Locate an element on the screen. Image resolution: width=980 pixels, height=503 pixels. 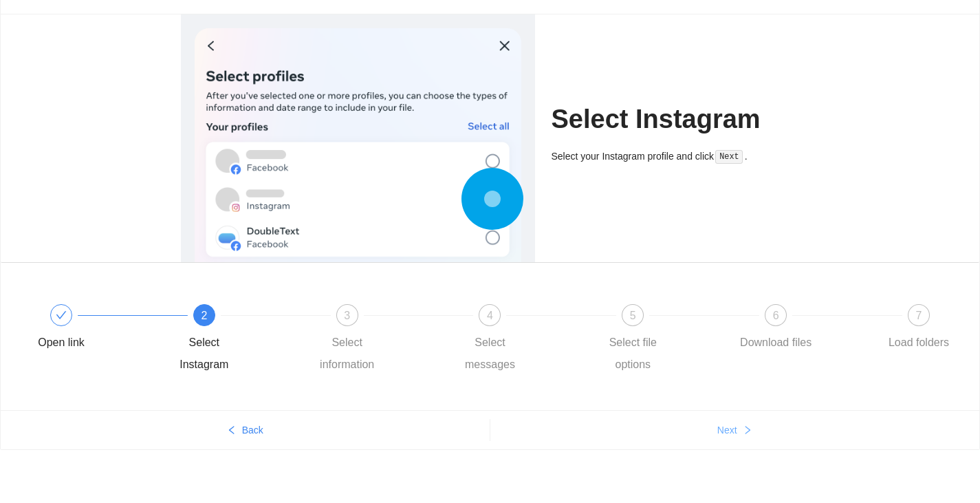
span: left is located at coordinates (232, 431).